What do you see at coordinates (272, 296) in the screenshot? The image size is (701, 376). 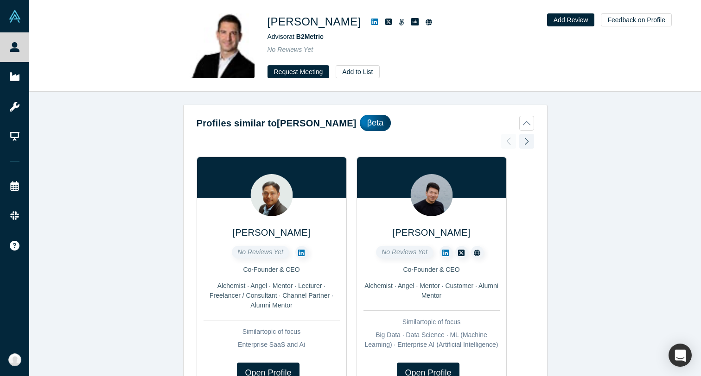 I see `div: Alchemist · Angel · Mentor · Lecturer · Freelancer / Consultant · Channel Partner · Alumni Mentor` at bounding box center [272, 296].